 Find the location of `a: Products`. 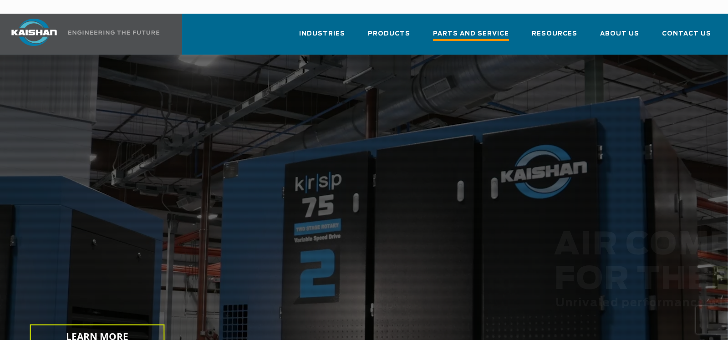

a: Products is located at coordinates (389, 37).